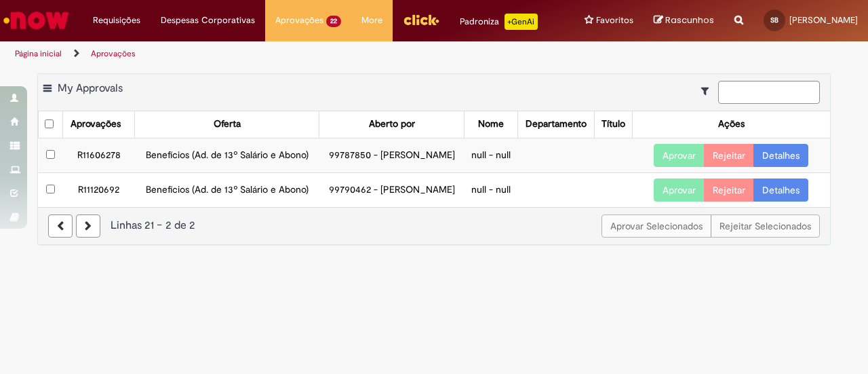 The image size is (868, 374). What do you see at coordinates (38, 53) in the screenshot?
I see `a: Página inicial` at bounding box center [38, 53].